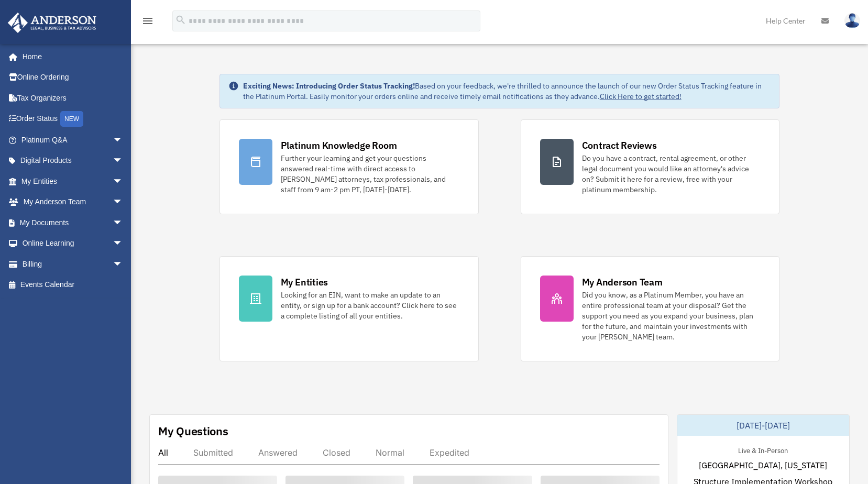 The height and width of the screenshot is (484, 868). Describe the element at coordinates (650, 166) in the screenshot. I see `a: Contract Reviews Do you have a contract, rental agreement, or other legal document you would like...` at that location.